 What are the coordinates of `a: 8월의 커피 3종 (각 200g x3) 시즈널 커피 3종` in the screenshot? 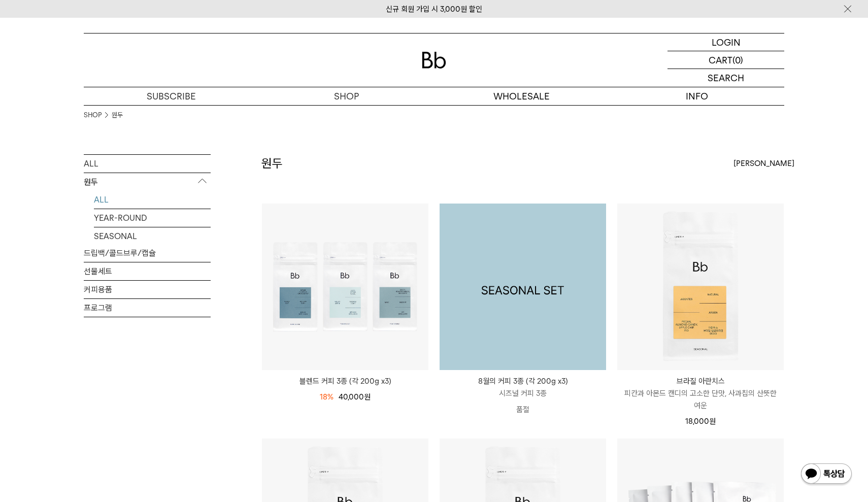 It's located at (522, 387).